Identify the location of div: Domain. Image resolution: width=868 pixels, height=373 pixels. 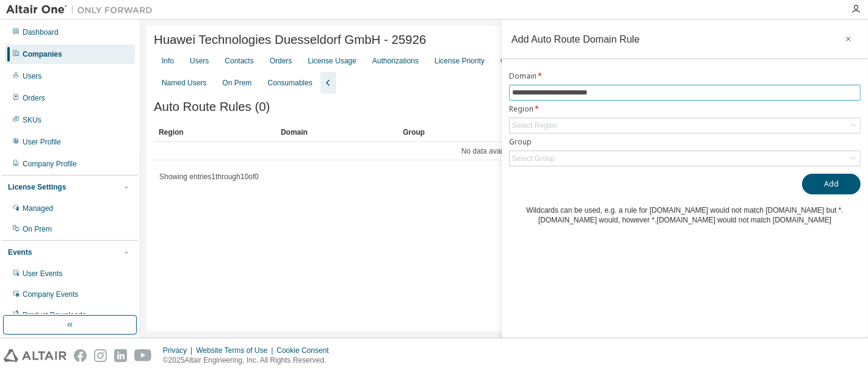
(337, 132).